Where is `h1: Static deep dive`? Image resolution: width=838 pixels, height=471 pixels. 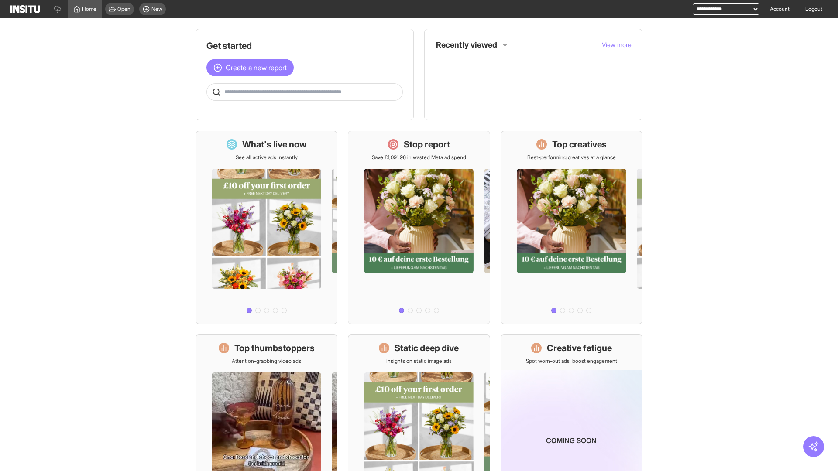
h1: Static deep dive is located at coordinates (426, 348).